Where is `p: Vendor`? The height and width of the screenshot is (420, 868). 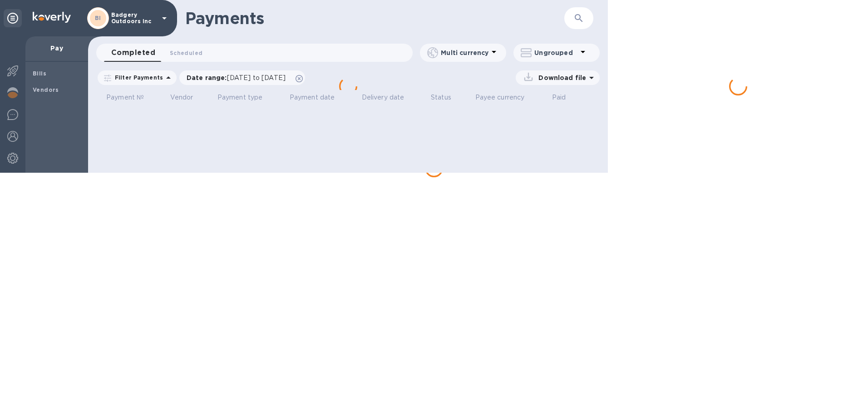 p: Vendor is located at coordinates (182, 97).